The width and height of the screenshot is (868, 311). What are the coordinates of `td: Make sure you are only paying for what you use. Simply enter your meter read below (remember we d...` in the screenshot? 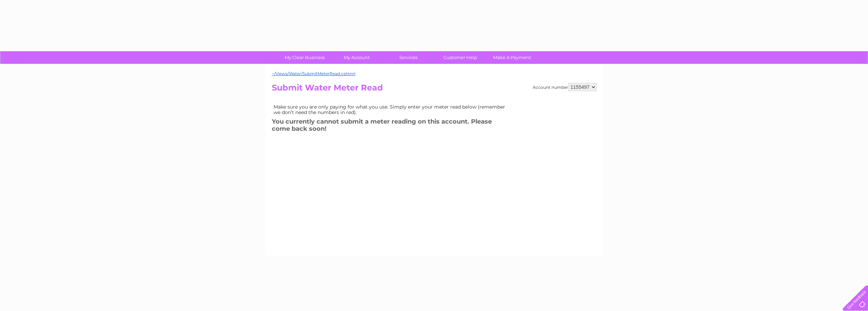 It's located at (392, 109).